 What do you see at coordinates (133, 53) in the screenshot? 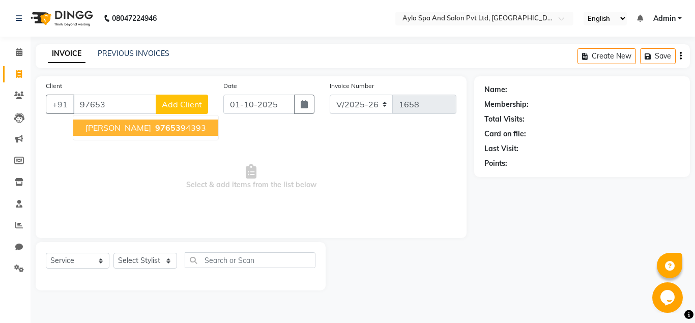
I see `a: PREVIOUS INVOICES` at bounding box center [133, 53].